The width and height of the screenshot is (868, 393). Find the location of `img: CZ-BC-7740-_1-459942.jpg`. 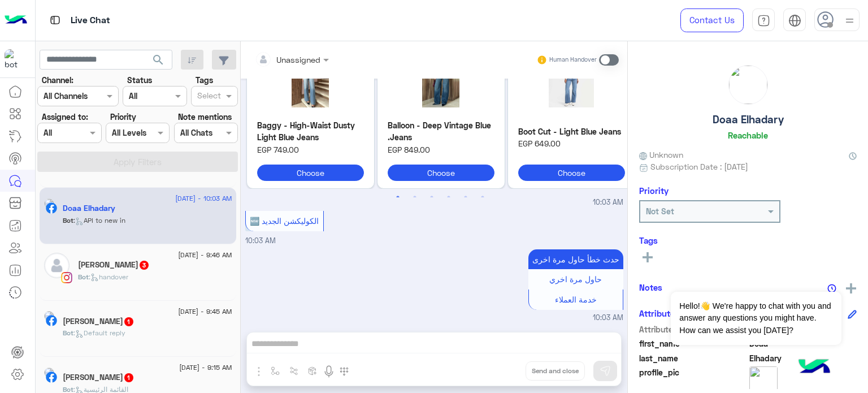

img: CZ-BC-7740-_1-459942.jpg is located at coordinates (571, 79).